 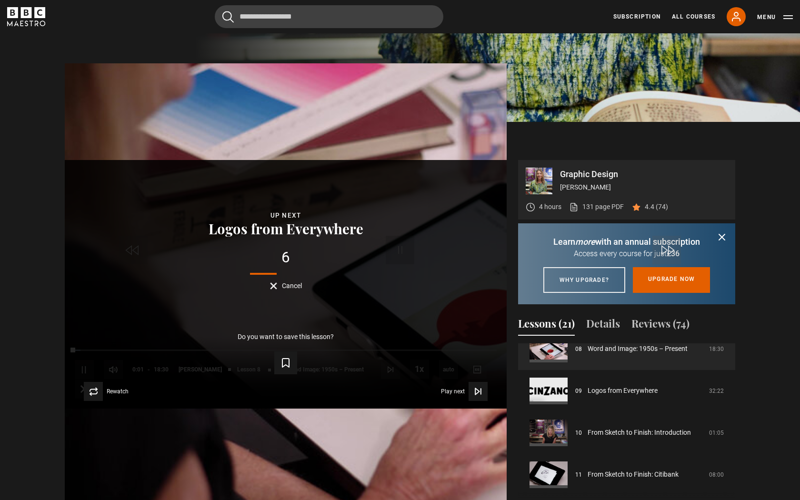 I want to click on video-js: Video Player, so click(x=286, y=284).